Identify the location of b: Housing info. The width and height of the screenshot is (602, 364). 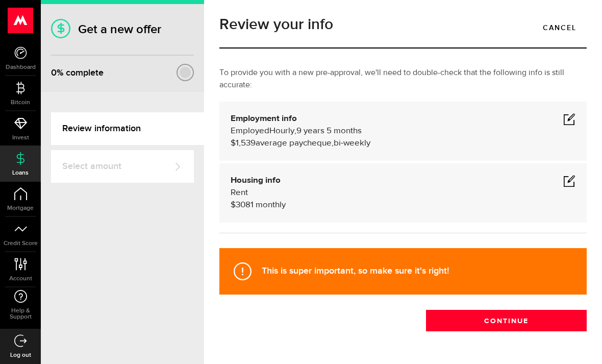
(255, 180).